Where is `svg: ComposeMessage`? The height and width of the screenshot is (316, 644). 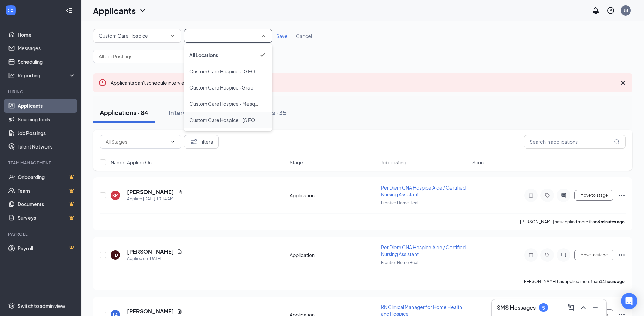 svg: ComposeMessage is located at coordinates (571, 307).